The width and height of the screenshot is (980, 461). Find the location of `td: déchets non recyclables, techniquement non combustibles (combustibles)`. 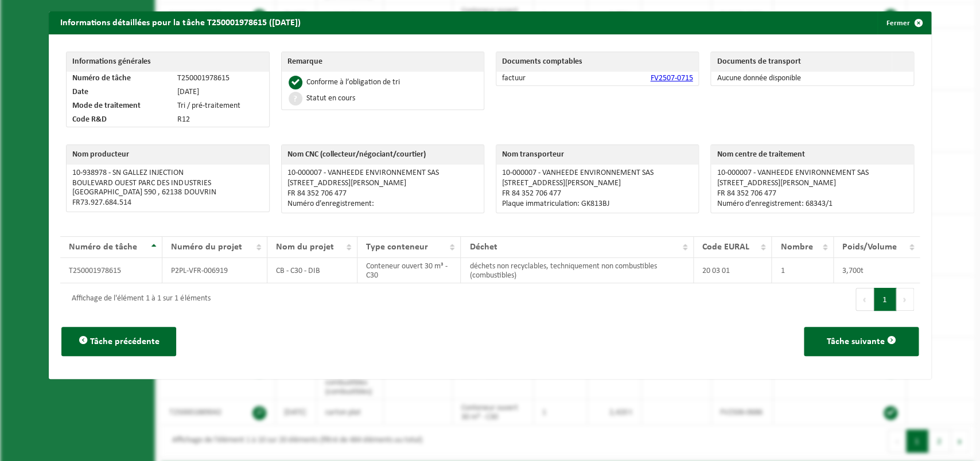

td: déchets non recyclables, techniquement non combustibles (combustibles) is located at coordinates (577, 271).